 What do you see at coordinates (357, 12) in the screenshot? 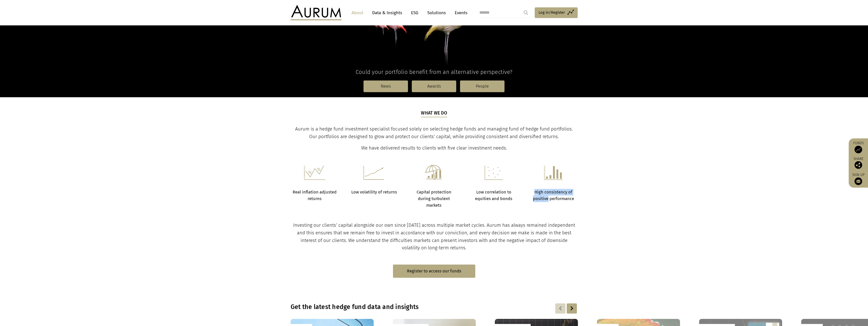
I see `a: About` at bounding box center [357, 12].